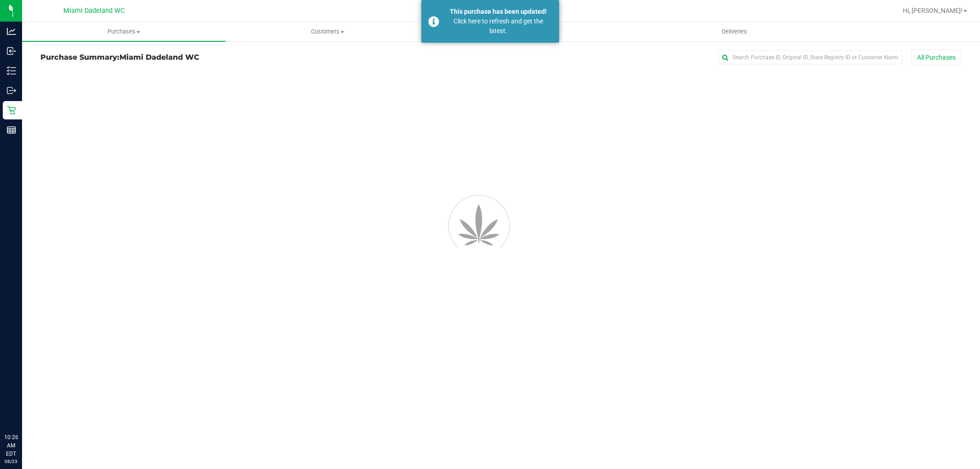 The height and width of the screenshot is (469, 980). I want to click on inline-svg: Inbound, so click(12, 51).